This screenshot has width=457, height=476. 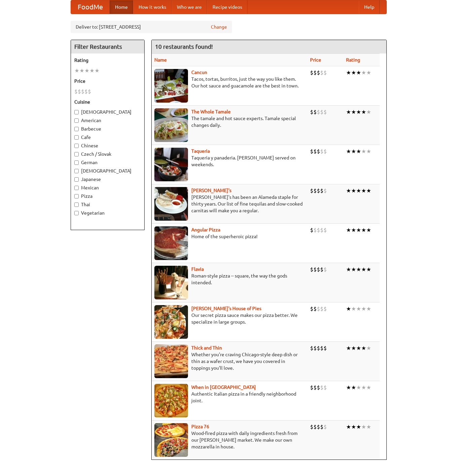 What do you see at coordinates (122, 7) in the screenshot?
I see `a: Home` at bounding box center [122, 7].